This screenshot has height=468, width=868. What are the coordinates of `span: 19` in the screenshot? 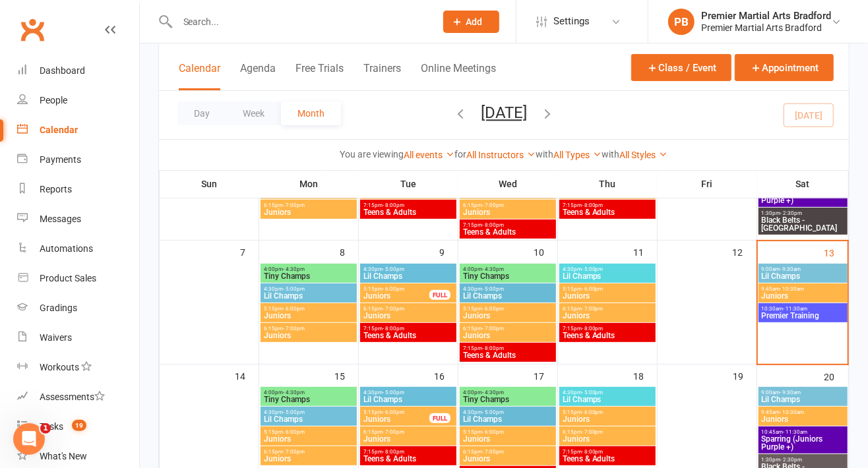 It's located at (79, 425).